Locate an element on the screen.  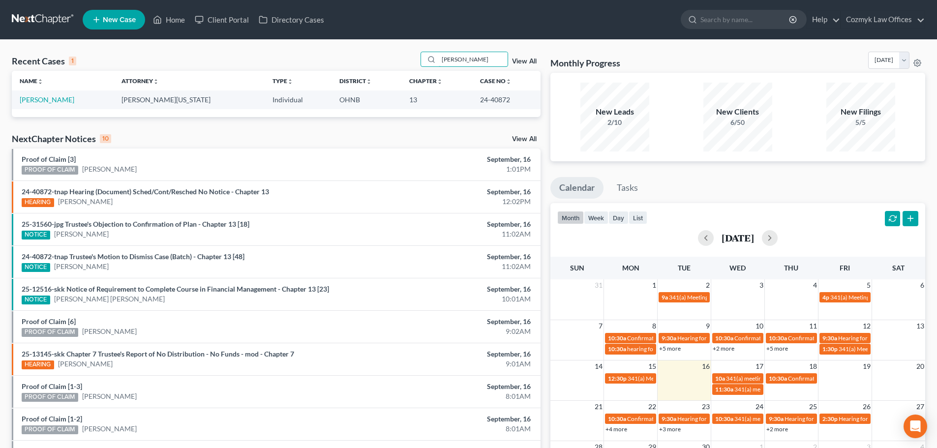
span: Sun is located at coordinates (577, 268).